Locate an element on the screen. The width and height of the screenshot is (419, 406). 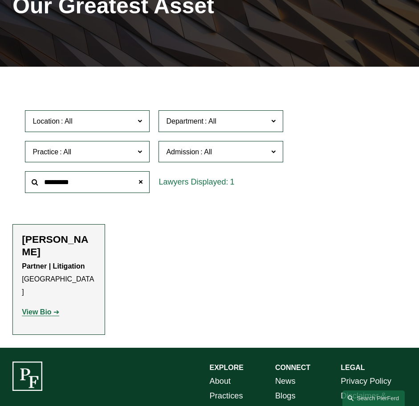
span: Location is located at coordinates (46, 121).